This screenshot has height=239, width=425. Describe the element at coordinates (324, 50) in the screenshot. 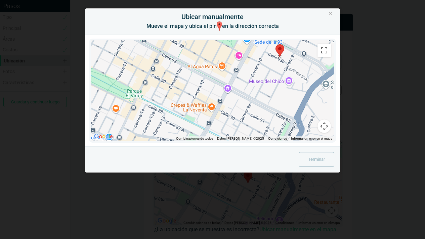

I see `button: Activar o desactivar la vista de pantalla completa` at that location.